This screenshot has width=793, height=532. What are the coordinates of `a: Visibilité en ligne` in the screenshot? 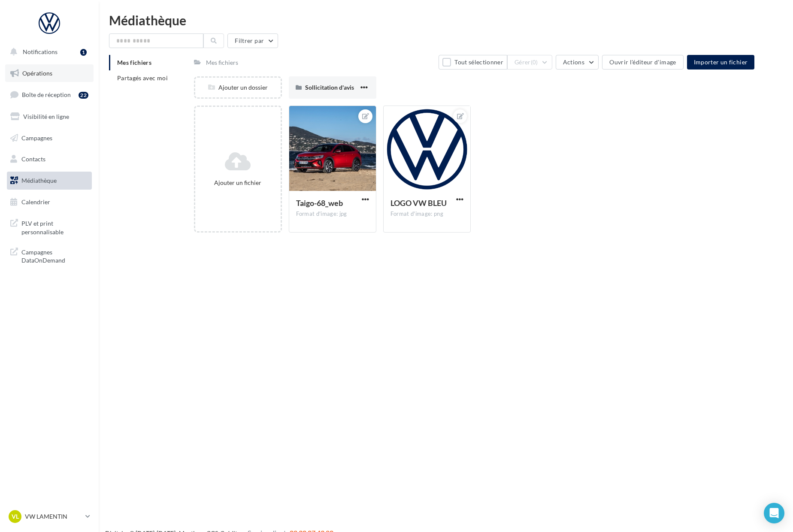 It's located at (49, 117).